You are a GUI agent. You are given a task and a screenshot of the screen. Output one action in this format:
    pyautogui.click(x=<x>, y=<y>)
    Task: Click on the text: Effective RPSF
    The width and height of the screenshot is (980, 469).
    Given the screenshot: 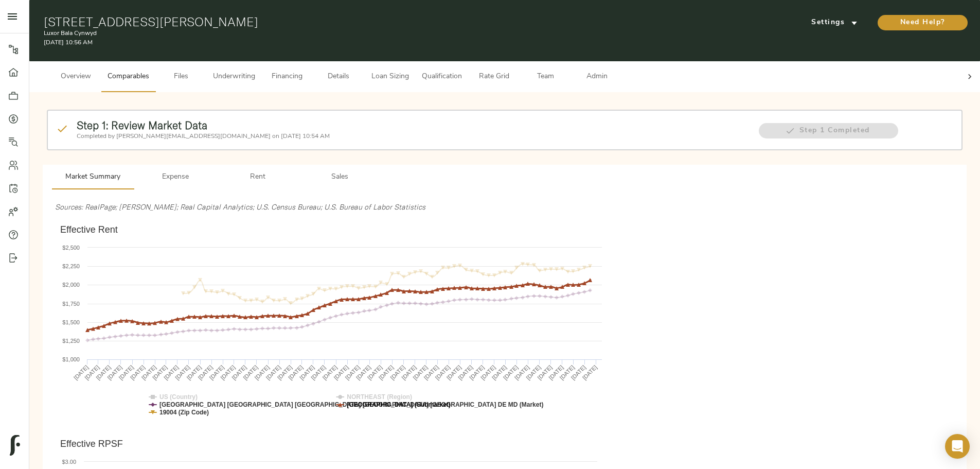 What is the action you would take?
    pyautogui.click(x=92, y=443)
    